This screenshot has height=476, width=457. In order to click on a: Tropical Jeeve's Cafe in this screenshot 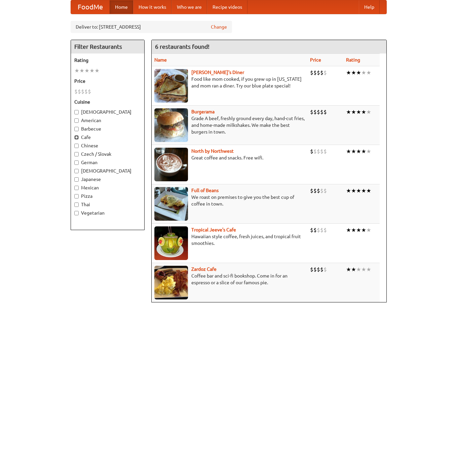, I will do `click(214, 230)`.